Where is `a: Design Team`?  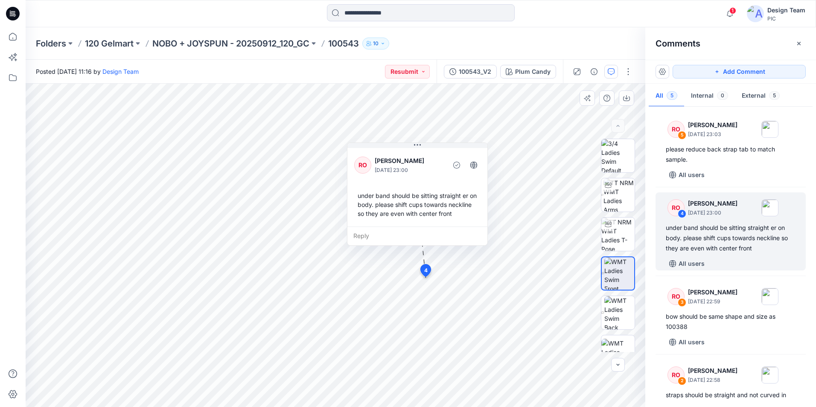
a: Design Team is located at coordinates (120, 71).